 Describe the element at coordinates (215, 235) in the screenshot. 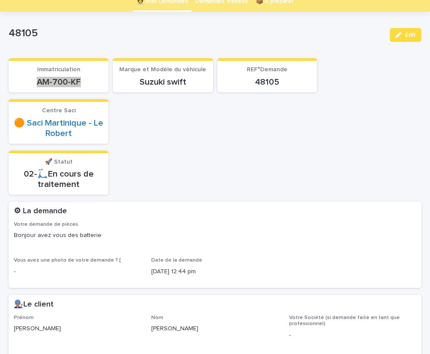

I see `p: Bonjour avez vous des batterie` at that location.